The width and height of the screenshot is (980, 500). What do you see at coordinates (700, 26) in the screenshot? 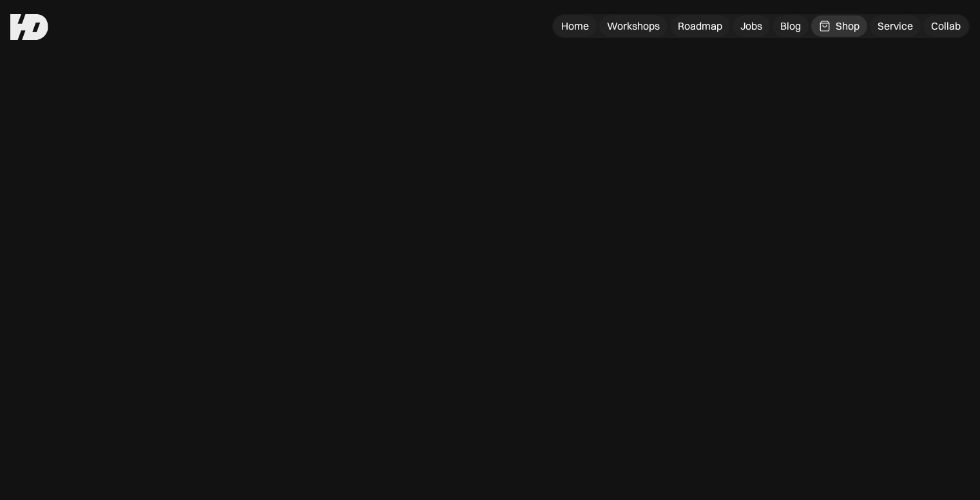
I see `div: Roadmap` at bounding box center [700, 26].